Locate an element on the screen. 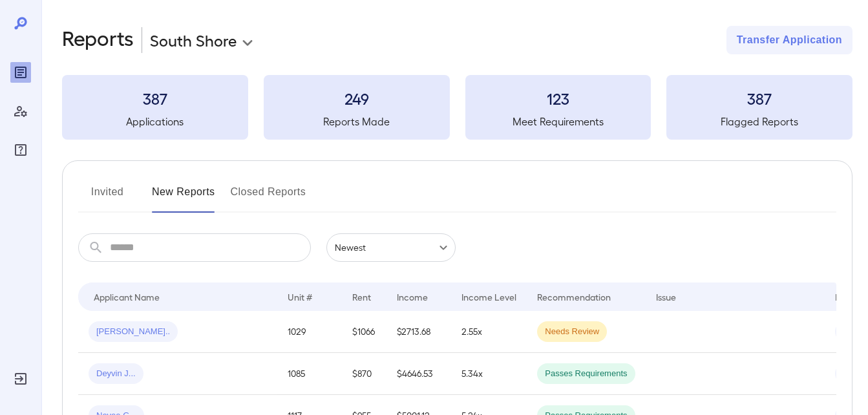 Image resolution: width=868 pixels, height=415 pixels. h5: Flagged Reports is located at coordinates (760, 122).